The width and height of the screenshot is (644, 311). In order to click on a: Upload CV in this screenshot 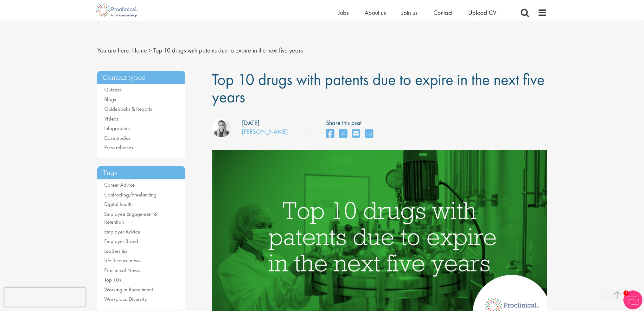, I will do `click(482, 13)`.